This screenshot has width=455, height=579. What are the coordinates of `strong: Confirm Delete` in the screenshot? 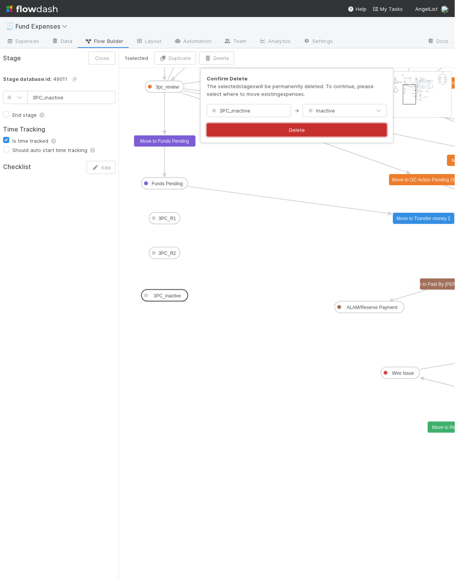 It's located at (227, 79).